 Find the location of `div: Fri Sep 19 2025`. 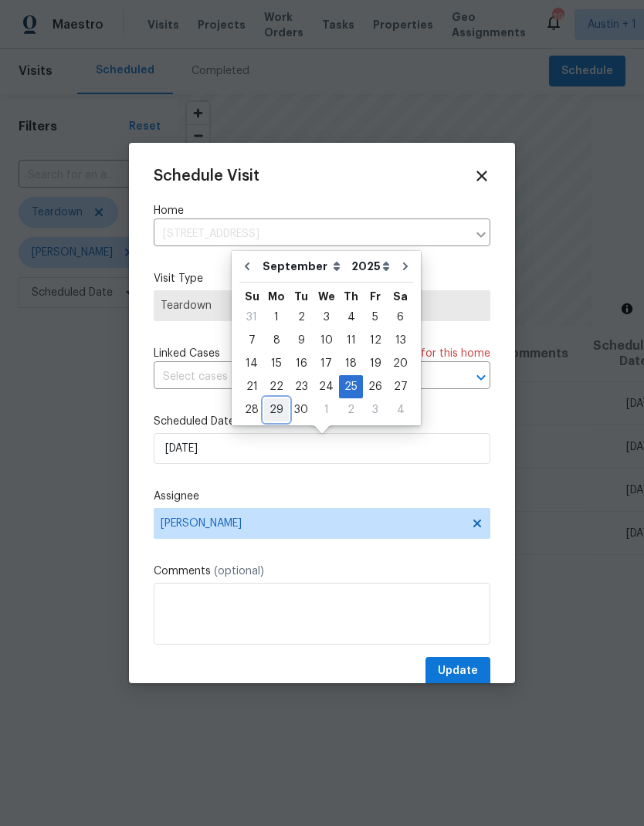

div: Fri Sep 19 2025 is located at coordinates (375, 363).